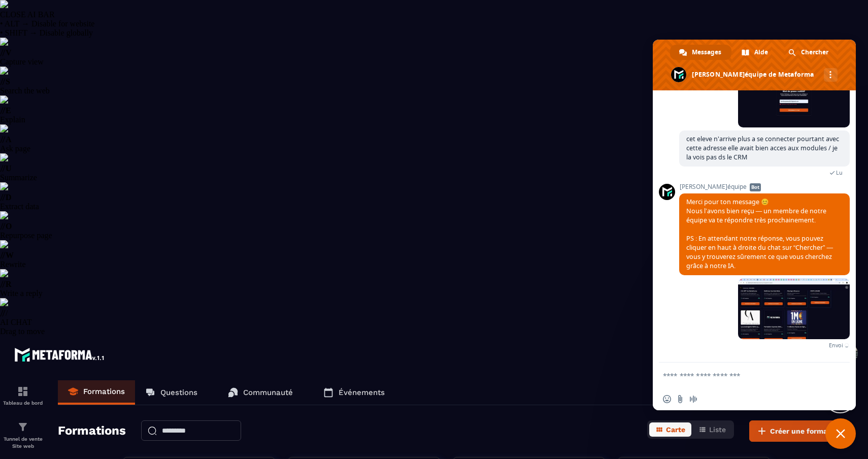 The image size is (868, 459). Describe the element at coordinates (23, 435) in the screenshot. I see `a: formationformationTunnel de vente Site web` at that location.